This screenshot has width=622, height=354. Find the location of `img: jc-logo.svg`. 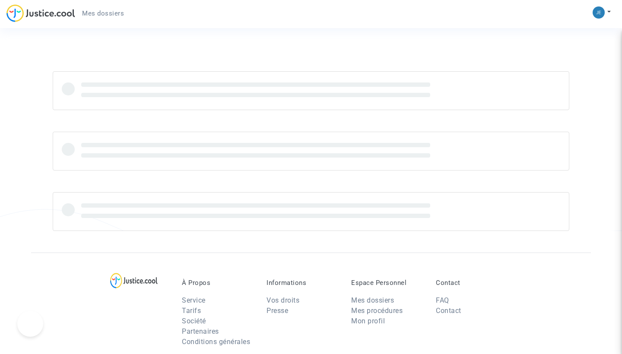

img: jc-logo.svg is located at coordinates (41, 13).